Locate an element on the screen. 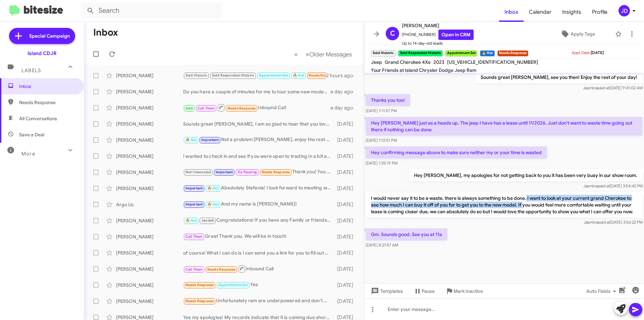 Image resolution: width=644 pixels, height=320 pixels. span: Up to 14-day-old leads is located at coordinates (438, 44).